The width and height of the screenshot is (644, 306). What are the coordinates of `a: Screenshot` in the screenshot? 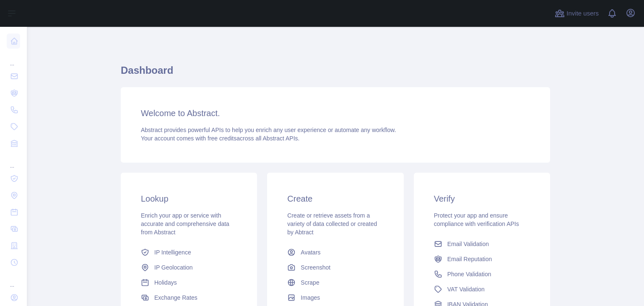 It's located at (335, 267).